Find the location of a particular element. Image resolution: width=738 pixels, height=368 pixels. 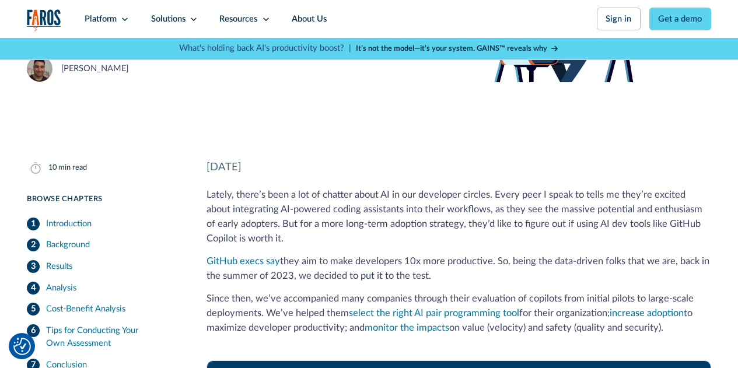

a: Cost-Benefit Analysis is located at coordinates (104, 309).